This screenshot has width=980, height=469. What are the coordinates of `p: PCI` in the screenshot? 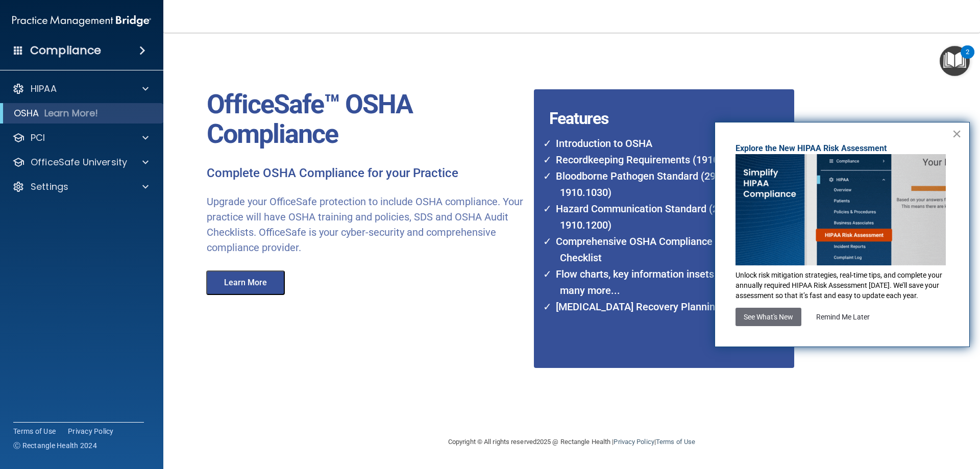 It's located at (38, 138).